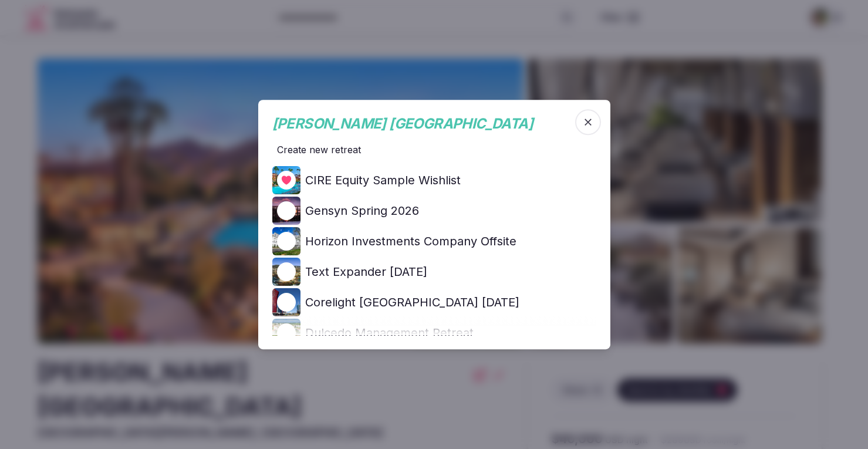  What do you see at coordinates (286, 302) in the screenshot?
I see `img: Top retreat image for the retreat: Corelight Barcelona Nov 2026` at bounding box center [286, 302].